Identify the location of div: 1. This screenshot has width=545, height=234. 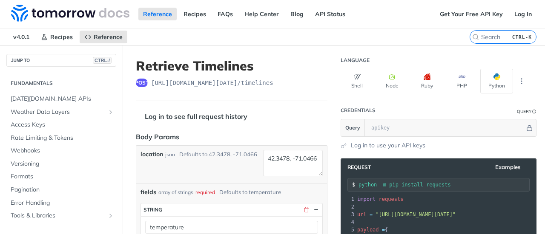
(348, 200).